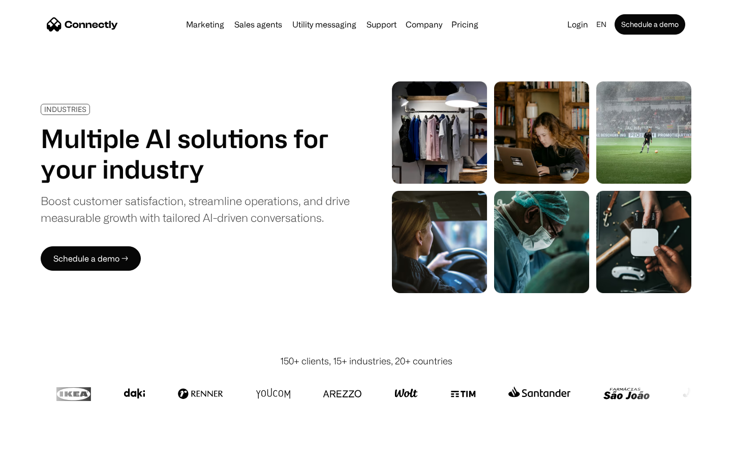 This screenshot has height=458, width=732. Describe the element at coordinates (65, 109) in the screenshot. I see `div: INDUSTRIES` at that location.